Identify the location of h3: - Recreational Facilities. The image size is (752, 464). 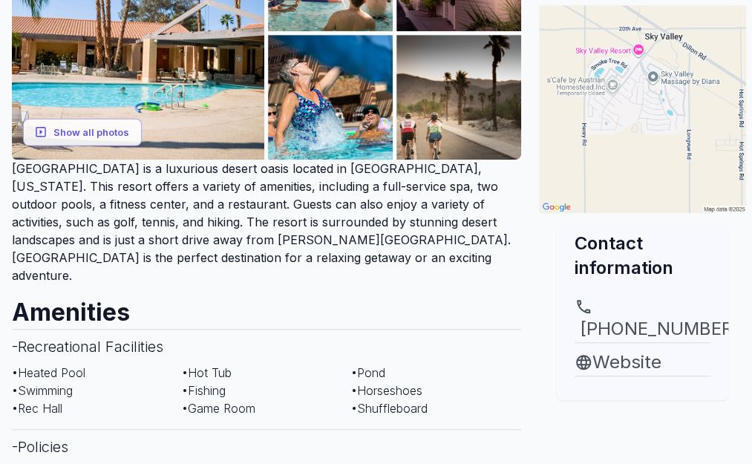
(267, 346).